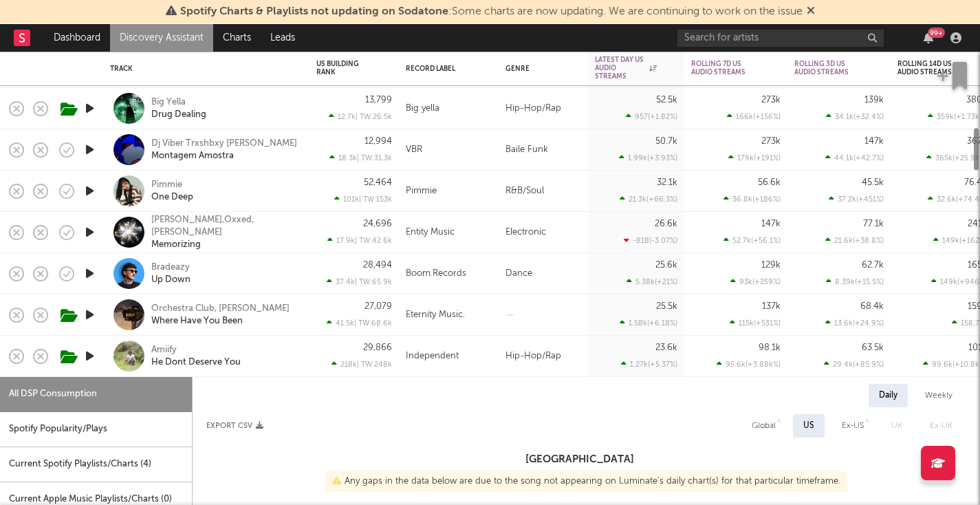 Image resolution: width=980 pixels, height=505 pixels. I want to click on a: Montagem Amostra, so click(192, 156).